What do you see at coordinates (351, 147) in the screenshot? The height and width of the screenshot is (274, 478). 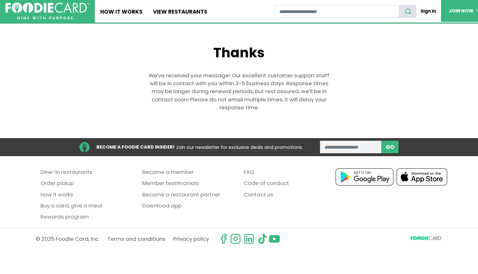 I see `input: enter email address` at bounding box center [351, 147].